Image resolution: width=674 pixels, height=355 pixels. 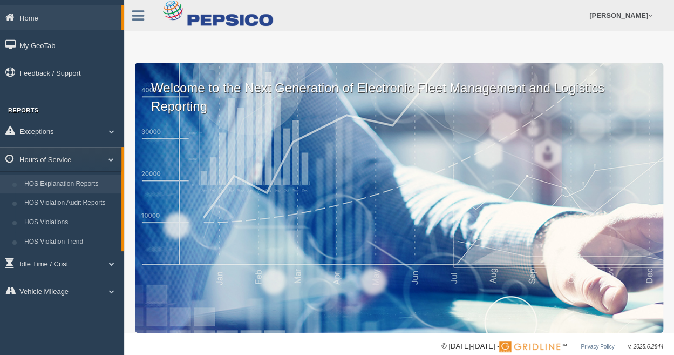 I want to click on a: HOS Violations, so click(x=70, y=222).